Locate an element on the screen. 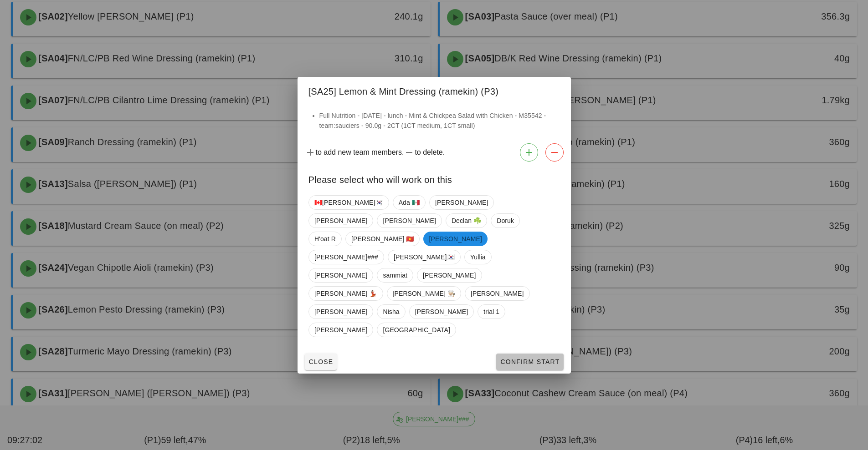 The width and height of the screenshot is (868, 450). span: Yullia is located at coordinates (478, 257).